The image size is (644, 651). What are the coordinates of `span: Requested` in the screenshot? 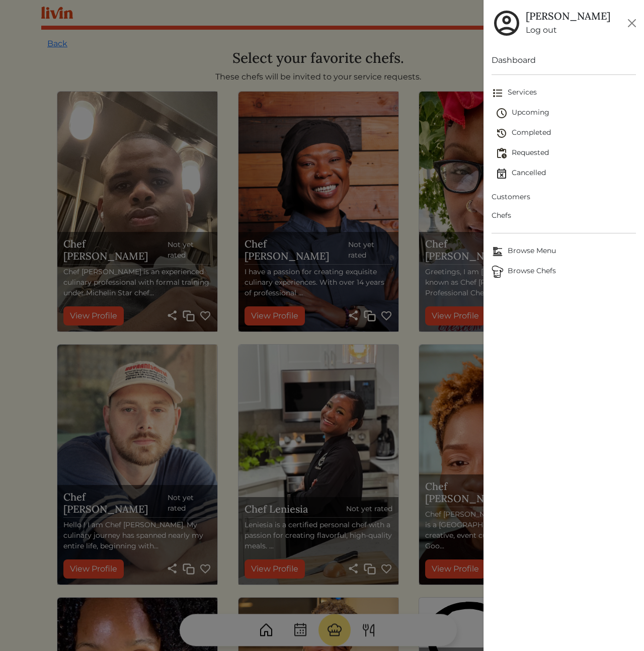 It's located at (566, 154).